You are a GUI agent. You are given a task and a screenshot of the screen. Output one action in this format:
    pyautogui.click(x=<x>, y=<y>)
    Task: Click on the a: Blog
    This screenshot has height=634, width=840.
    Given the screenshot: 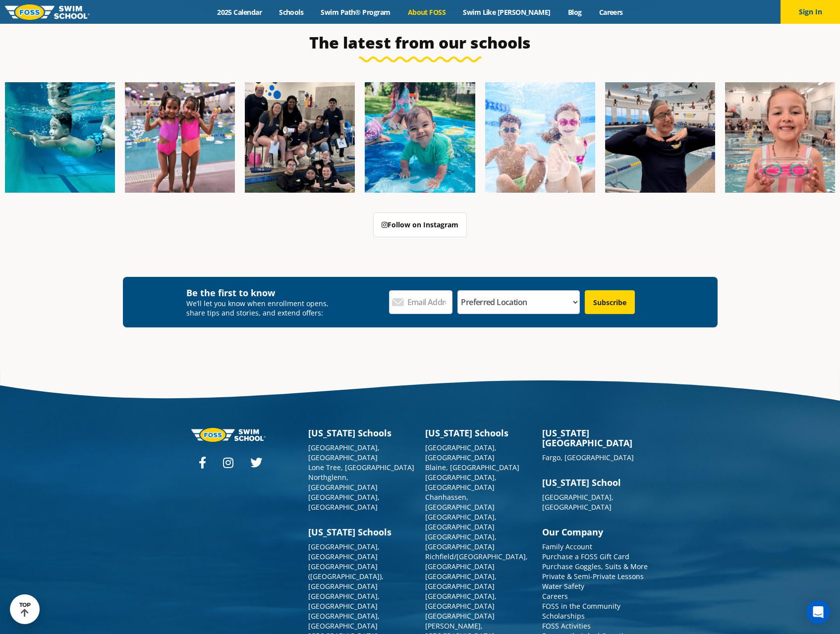 What is the action you would take?
    pyautogui.click(x=575, y=12)
    